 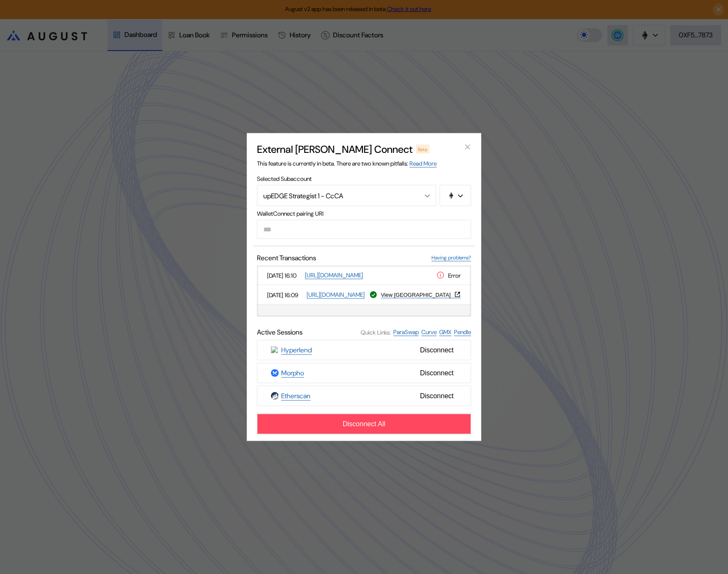 I want to click on button: HyperlendHyperlendDisconnect, so click(x=364, y=350).